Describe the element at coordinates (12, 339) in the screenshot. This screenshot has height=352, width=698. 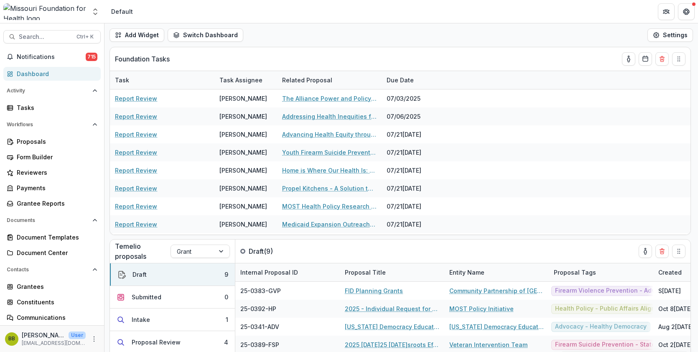
I see `div: Brandy Boyer` at that location.